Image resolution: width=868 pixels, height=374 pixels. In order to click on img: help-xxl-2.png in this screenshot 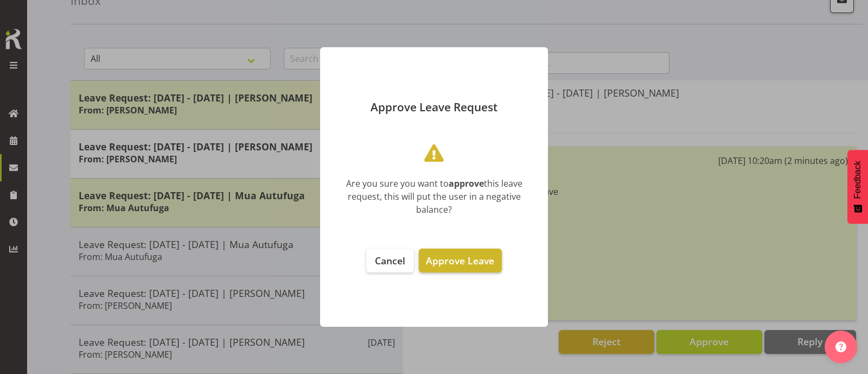, I will do `click(841, 347)`.